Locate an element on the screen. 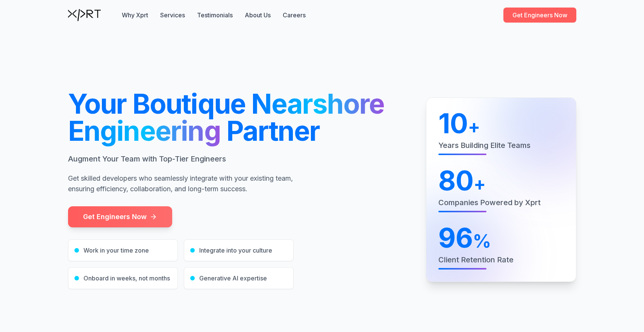 This screenshot has height=332, width=644. button: Testimonials is located at coordinates (214, 15).